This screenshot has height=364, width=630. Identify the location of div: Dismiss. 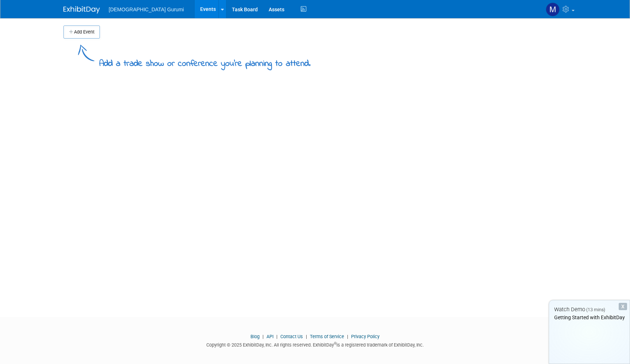
(623, 306).